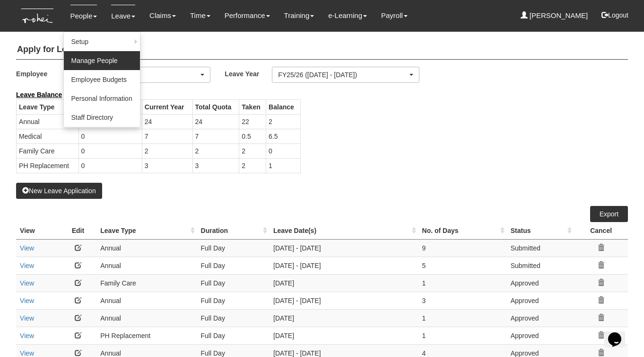 The height and width of the screenshot is (357, 644). What do you see at coordinates (163, 16) in the screenshot?
I see `a: Claims` at bounding box center [163, 16].